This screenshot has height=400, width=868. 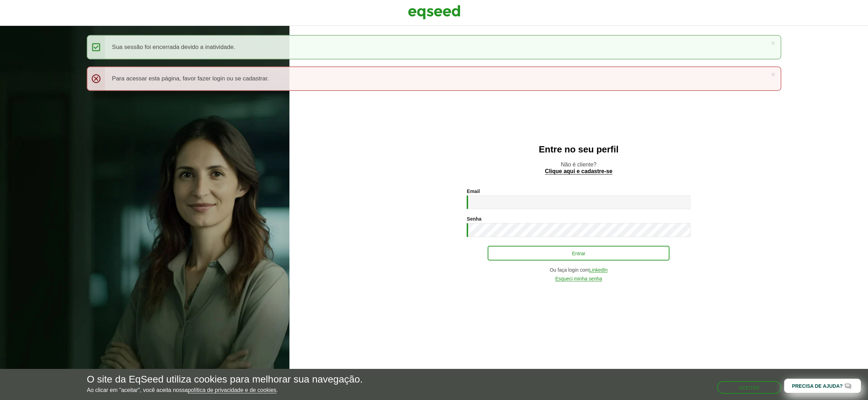 I want to click on button: Aceitar, so click(x=749, y=387).